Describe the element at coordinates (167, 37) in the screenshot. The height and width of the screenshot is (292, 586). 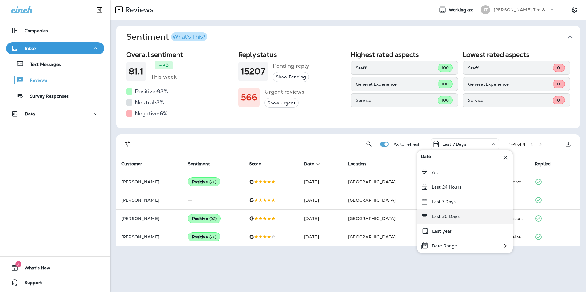
I see `h1: Sentiment` at that location.